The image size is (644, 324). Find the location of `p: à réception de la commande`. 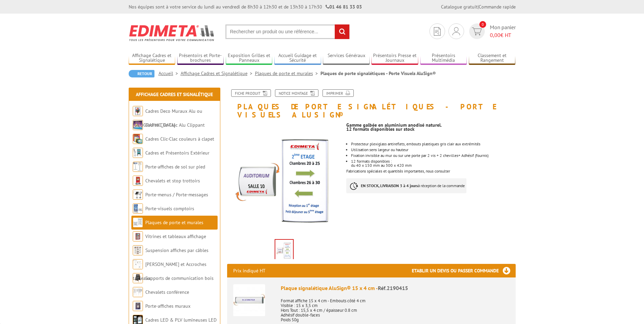

p: à réception de la commande is located at coordinates (407, 186).